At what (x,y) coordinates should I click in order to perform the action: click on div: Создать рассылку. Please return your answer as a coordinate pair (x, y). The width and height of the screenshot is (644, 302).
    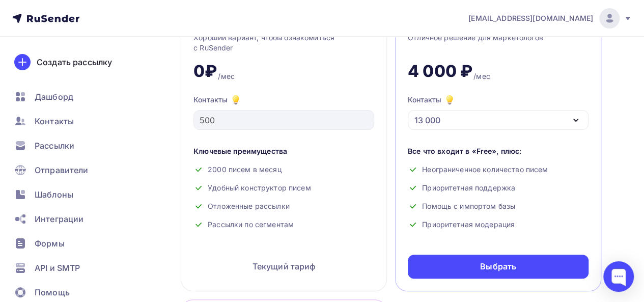
    Looking at the image, I should click on (75, 62).